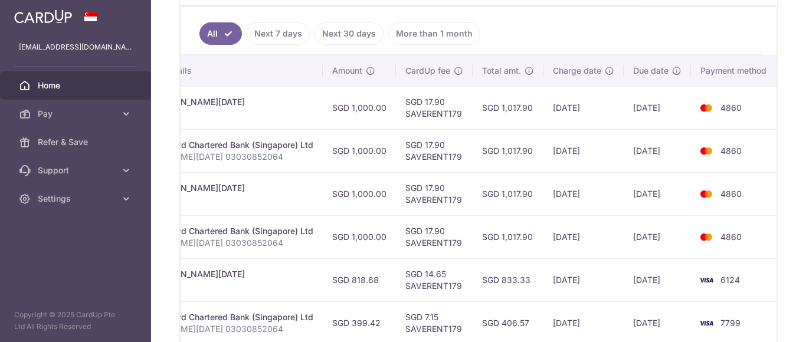 The width and height of the screenshot is (806, 342). I want to click on span: Refer & Save, so click(77, 142).